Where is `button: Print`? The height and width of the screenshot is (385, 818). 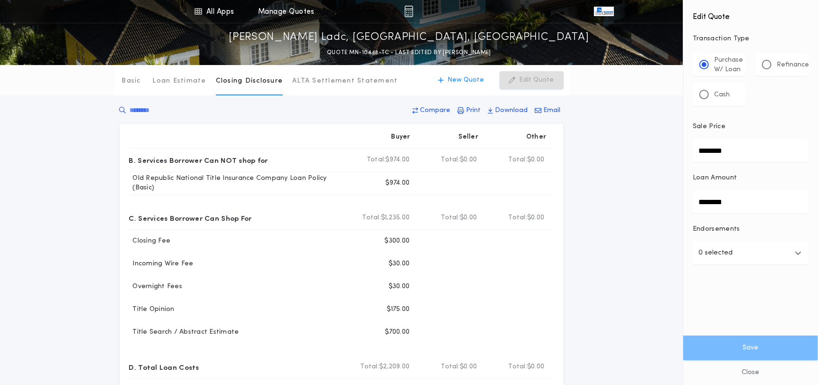 button: Print is located at coordinates (469, 111).